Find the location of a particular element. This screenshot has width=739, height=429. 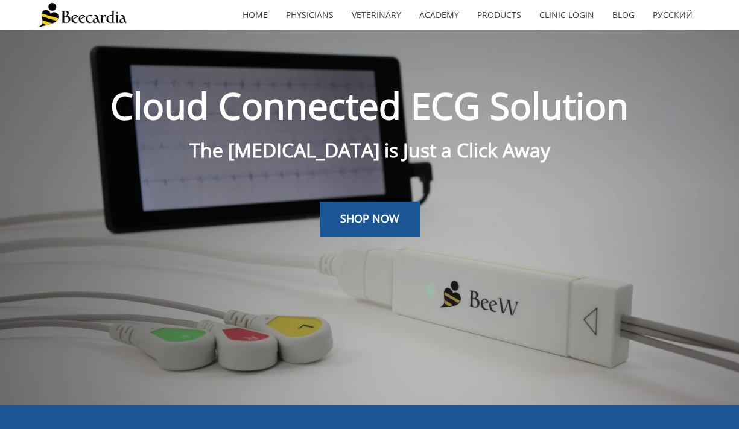

a: Products is located at coordinates (499, 15).